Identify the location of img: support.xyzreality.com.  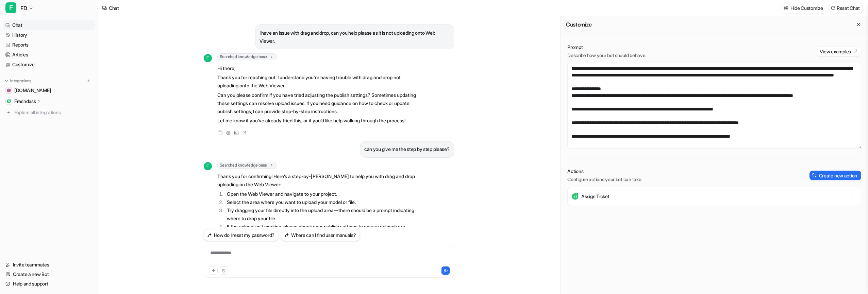
(9, 91).